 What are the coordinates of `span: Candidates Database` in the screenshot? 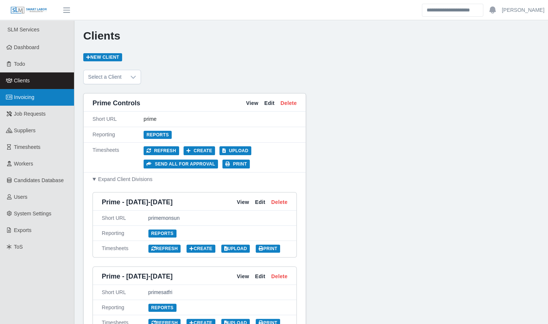 It's located at (39, 180).